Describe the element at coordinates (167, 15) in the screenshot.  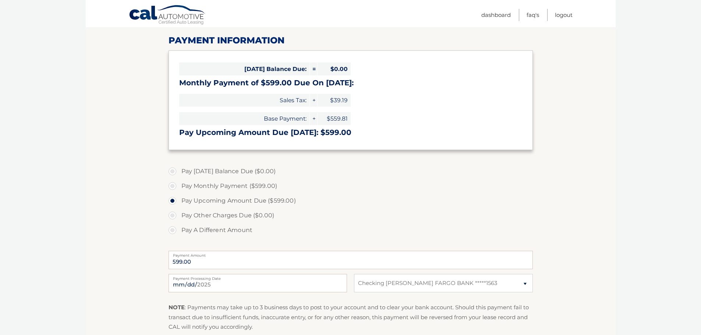
I see `a: Cal Automotive` at that location.